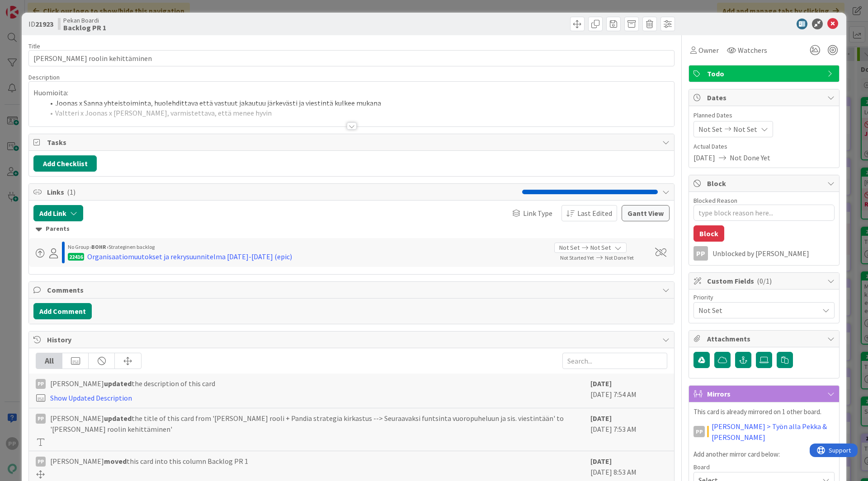 This screenshot has width=868, height=481. I want to click on p: Add another mirror card below:, so click(764, 455).